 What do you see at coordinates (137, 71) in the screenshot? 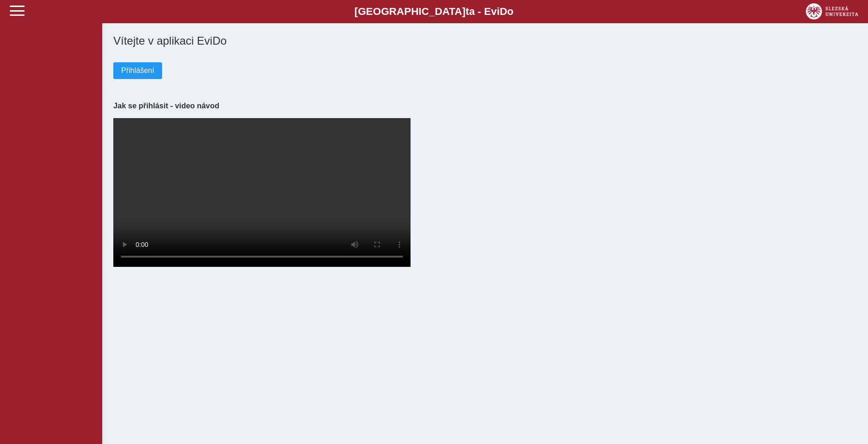
I see `button: Přihlášení` at bounding box center [137, 71].